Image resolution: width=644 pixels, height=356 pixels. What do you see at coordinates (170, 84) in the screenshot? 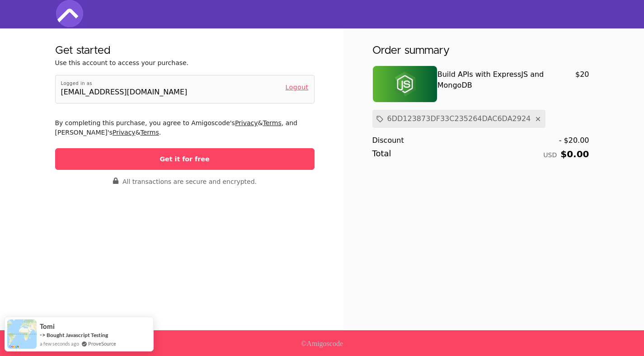
I see `div: Logged in as` at bounding box center [170, 84].